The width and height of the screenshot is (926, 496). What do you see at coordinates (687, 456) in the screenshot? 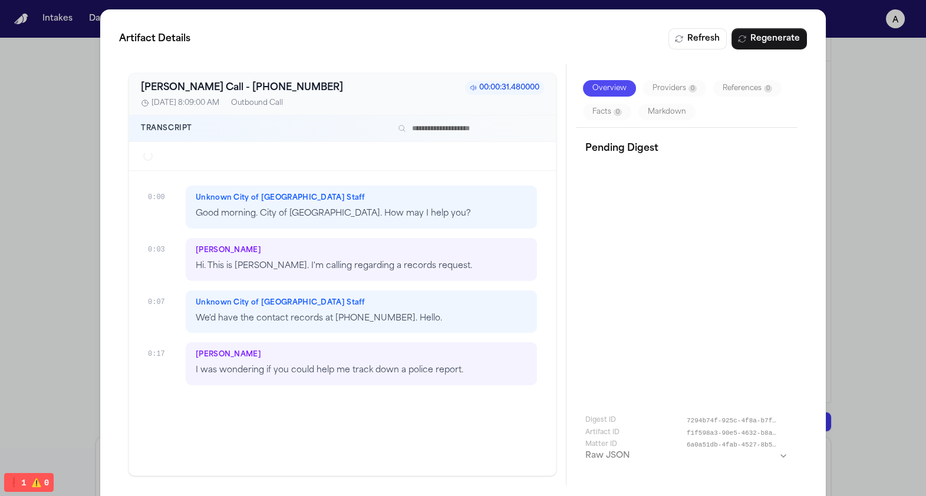
I see `button: Raw JSON` at bounding box center [687, 456].